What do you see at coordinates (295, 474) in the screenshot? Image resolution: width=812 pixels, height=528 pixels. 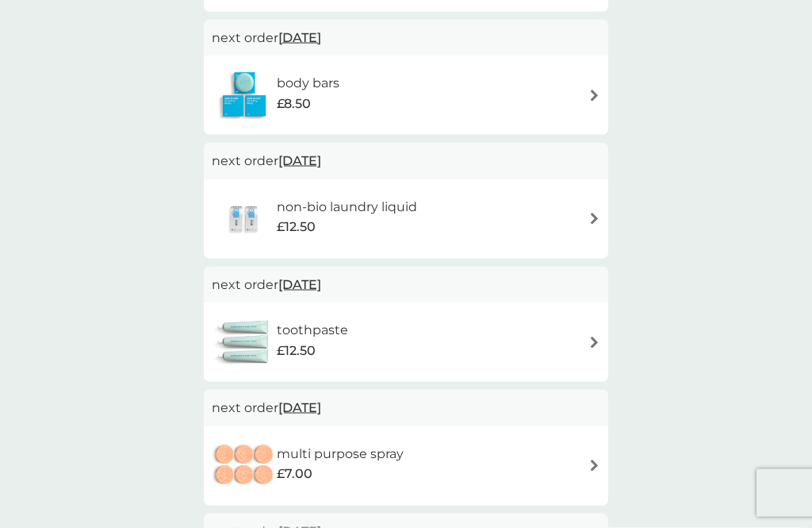 I see `span: £7.00` at bounding box center [295, 474].